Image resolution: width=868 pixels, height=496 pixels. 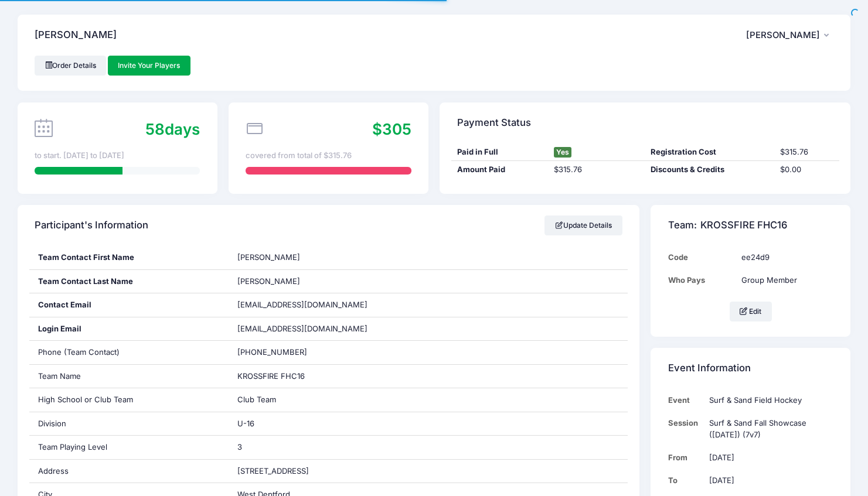 What do you see at coordinates (129, 376) in the screenshot?
I see `div: Team Name` at bounding box center [129, 376].